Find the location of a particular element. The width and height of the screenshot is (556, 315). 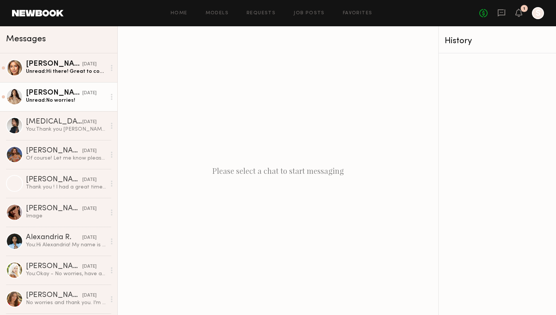

div: Unread: No worries! is located at coordinates (66, 100).